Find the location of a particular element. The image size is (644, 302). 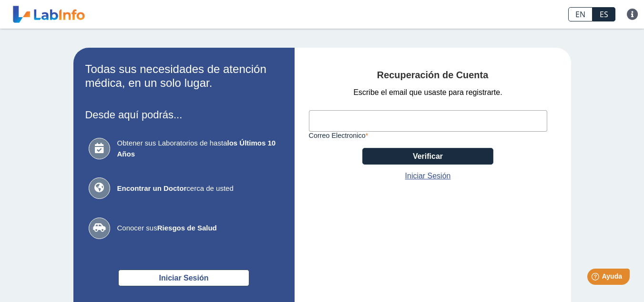

h3: Desde aquí podrás... is located at coordinates (184, 114).